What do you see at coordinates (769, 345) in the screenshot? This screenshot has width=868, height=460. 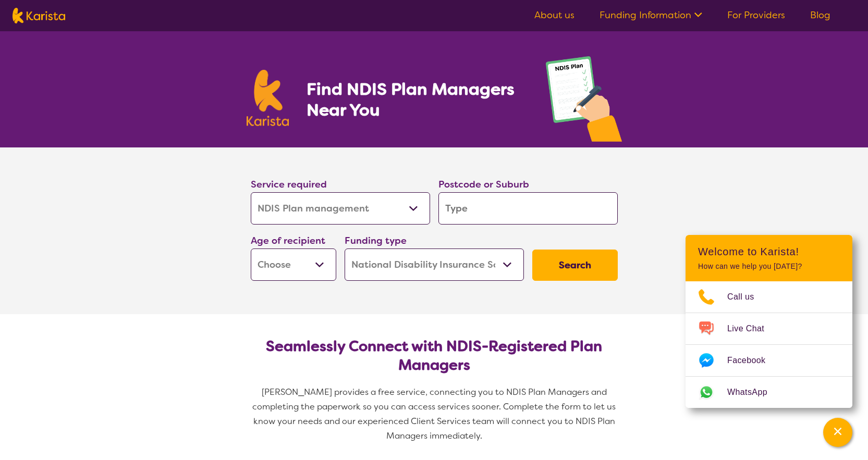 I see `ul: Choose channel` at bounding box center [769, 345].